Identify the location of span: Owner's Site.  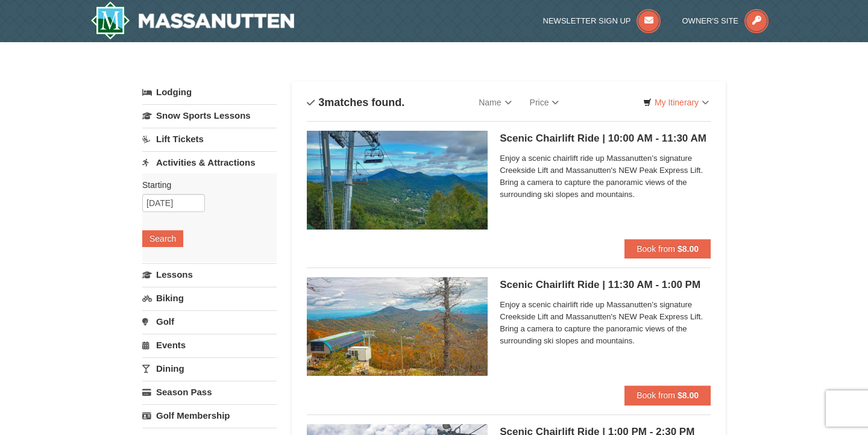
(710, 20).